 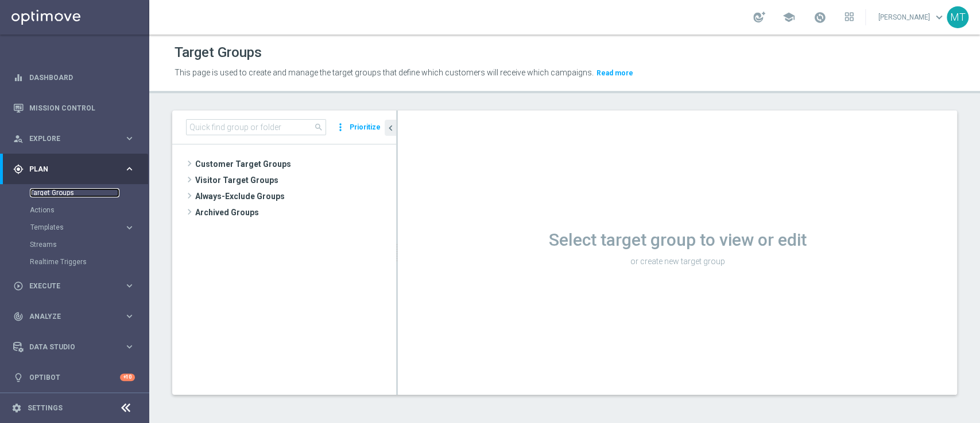 I want to click on button: track_changes Analyze keyboard_arrow_right, so click(x=74, y=316).